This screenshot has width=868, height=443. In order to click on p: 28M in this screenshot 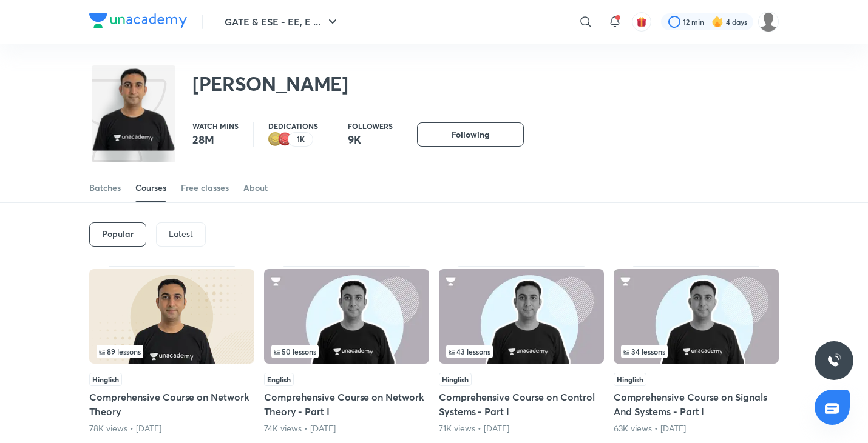, I will do `click(215, 140)`.